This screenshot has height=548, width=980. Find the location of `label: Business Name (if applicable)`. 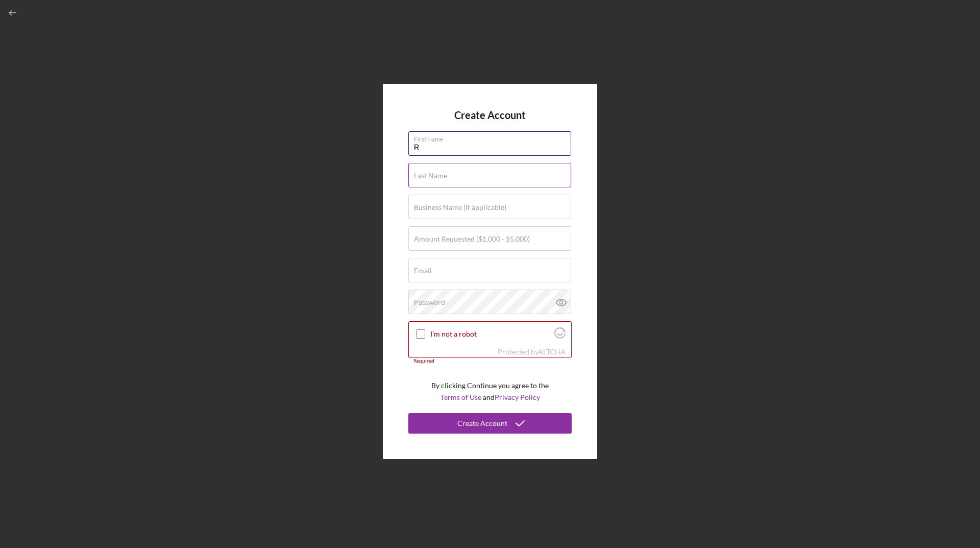

label: Business Name (if applicable) is located at coordinates (460, 207).